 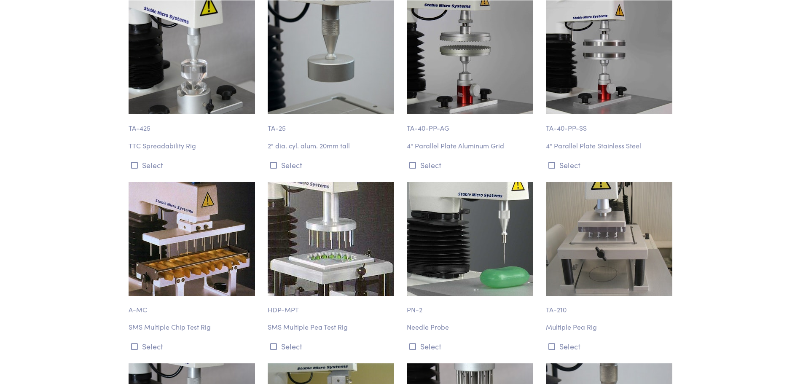 What do you see at coordinates (192, 57) in the screenshot?
I see `img: cone_ta-425_spreadability-rig.jpg` at bounding box center [192, 57].